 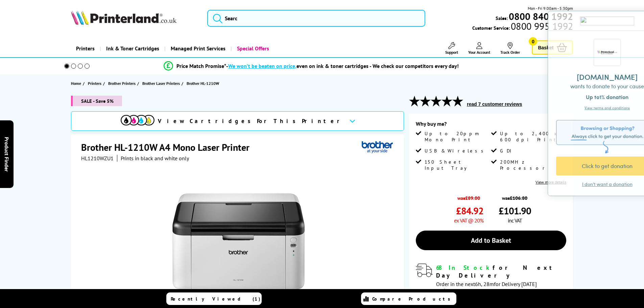 What do you see at coordinates (506, 151) in the screenshot?
I see `span: GDI` at bounding box center [506, 151].